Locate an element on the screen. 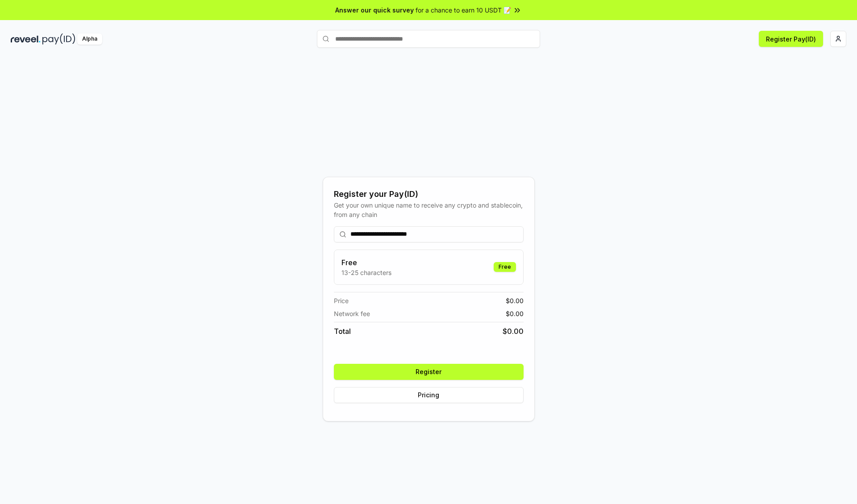 This screenshot has width=857, height=504. div: Register your Pay(ID) is located at coordinates (429, 194).